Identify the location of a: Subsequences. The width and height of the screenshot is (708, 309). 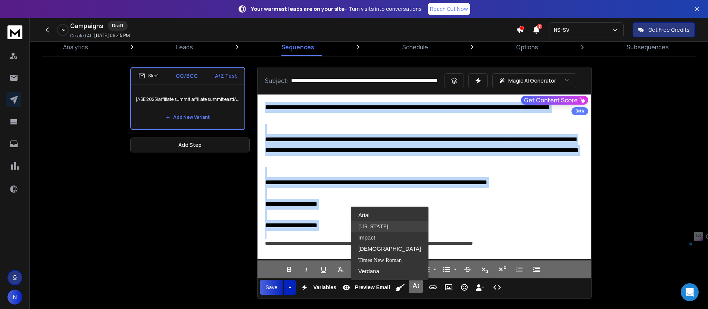
(648, 47).